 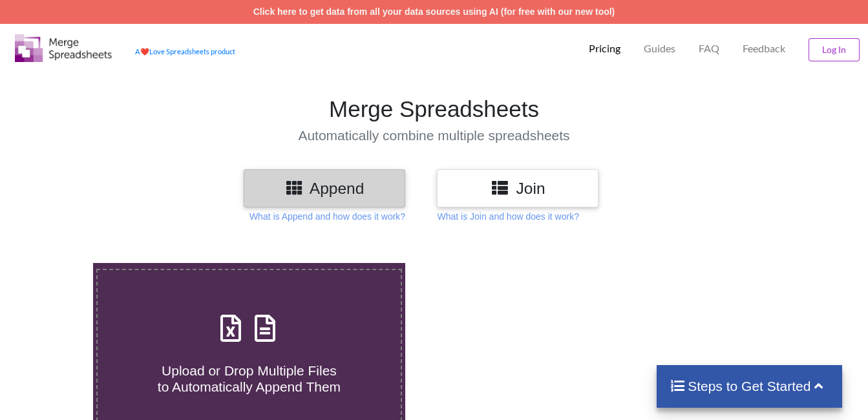 What do you see at coordinates (434, 11) in the screenshot?
I see `a: Click here to get data from all your data sources using AI (for free with our new tool)` at bounding box center [434, 11].